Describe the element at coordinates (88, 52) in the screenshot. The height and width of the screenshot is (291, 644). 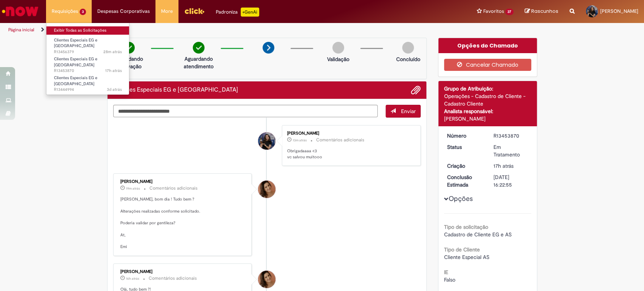
I see `span: R13456379` at that location.